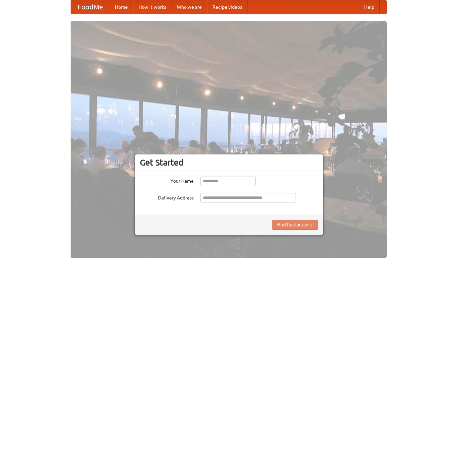 The image size is (457, 476). Describe the element at coordinates (167, 197) in the screenshot. I see `label: Delivery Address` at that location.